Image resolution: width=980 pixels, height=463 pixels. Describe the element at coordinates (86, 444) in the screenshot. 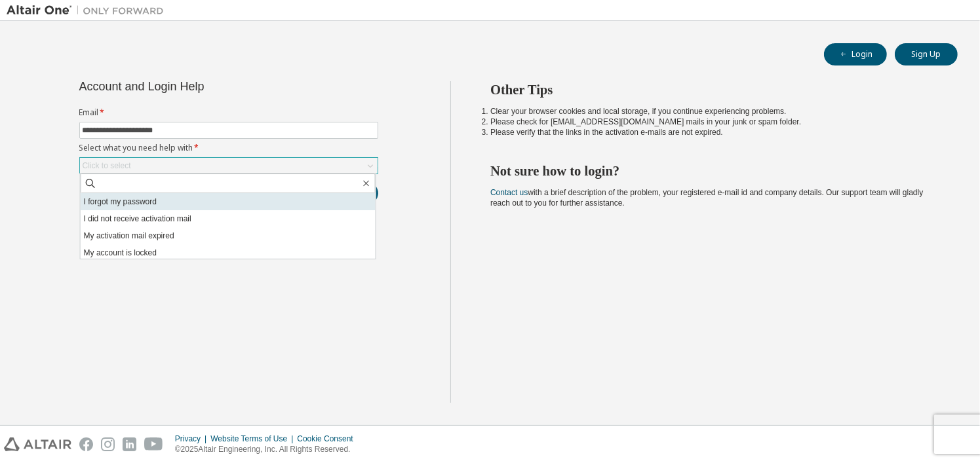

I see `img: facebook.svg` at that location.